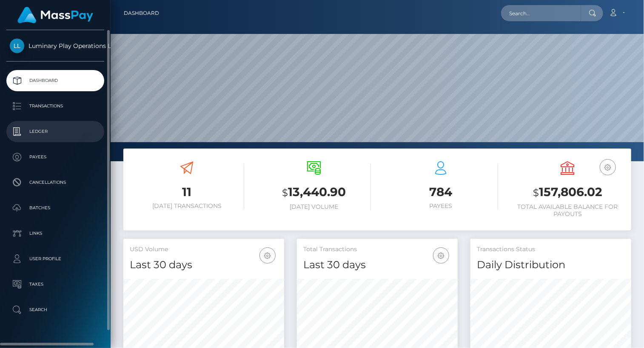  I want to click on a: Links, so click(56, 233).